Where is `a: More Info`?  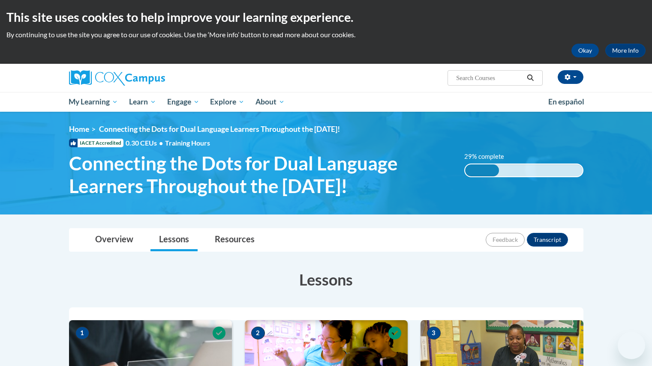 a: More Info is located at coordinates (625, 51).